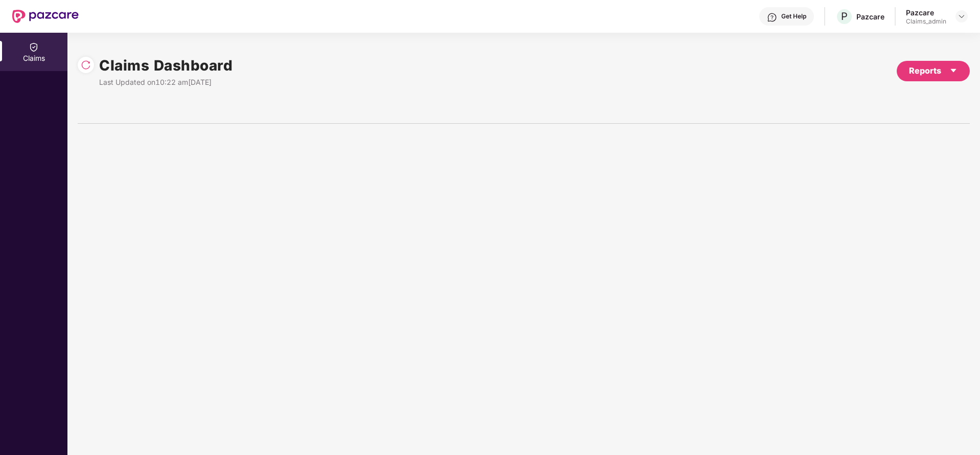 This screenshot has height=455, width=980. What do you see at coordinates (794, 16) in the screenshot?
I see `div: Get Help` at bounding box center [794, 16].